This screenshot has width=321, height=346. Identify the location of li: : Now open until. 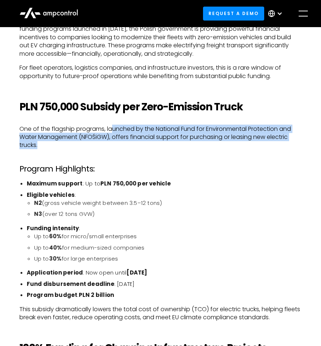
(164, 272).